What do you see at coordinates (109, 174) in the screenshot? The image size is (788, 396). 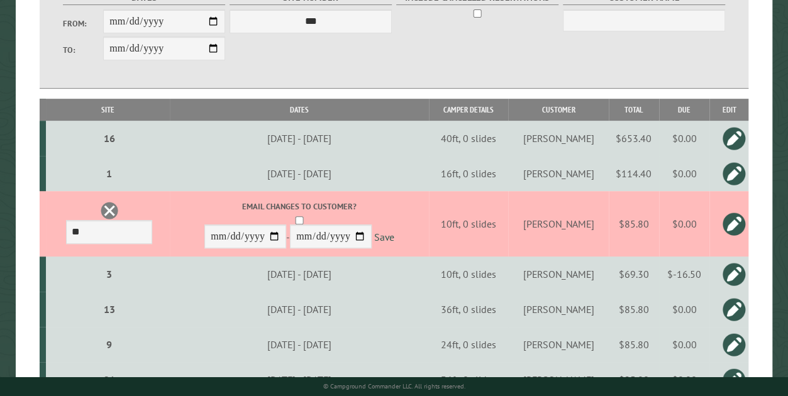 I see `div: 1` at bounding box center [109, 174].